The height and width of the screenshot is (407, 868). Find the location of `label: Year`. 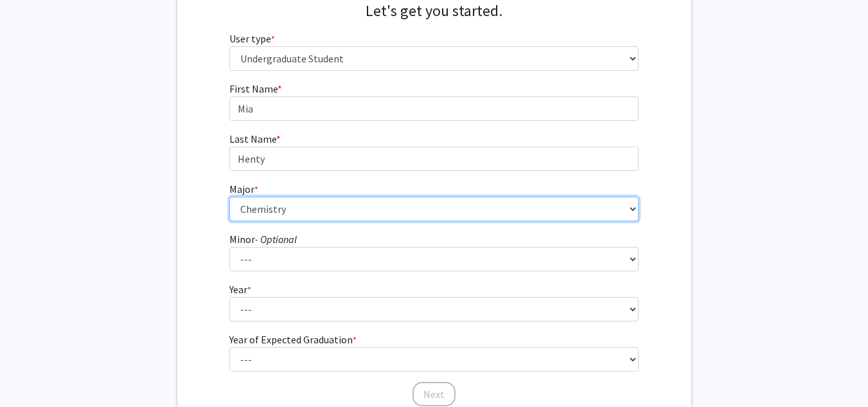

label: Year is located at coordinates (240, 290).